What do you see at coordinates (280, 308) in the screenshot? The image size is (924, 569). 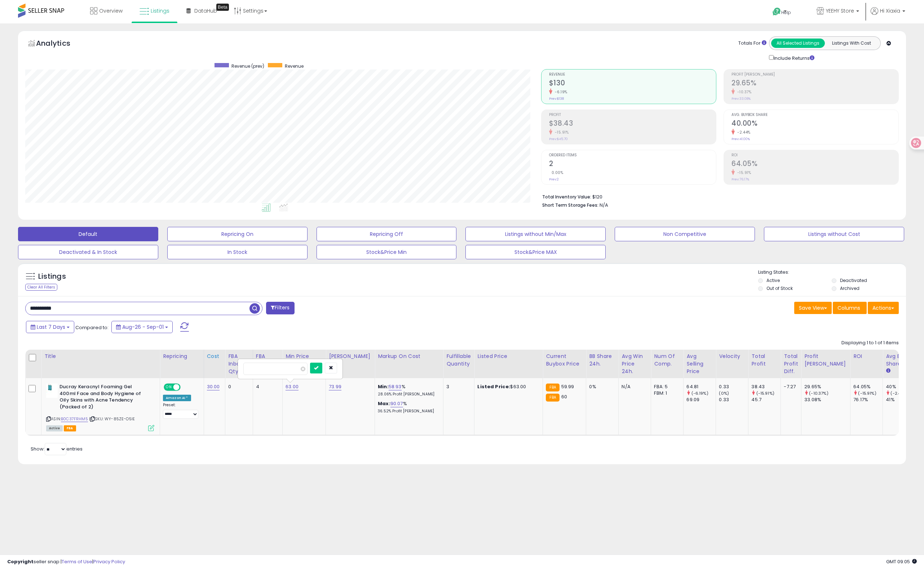 I see `button: Filters` at bounding box center [280, 308].